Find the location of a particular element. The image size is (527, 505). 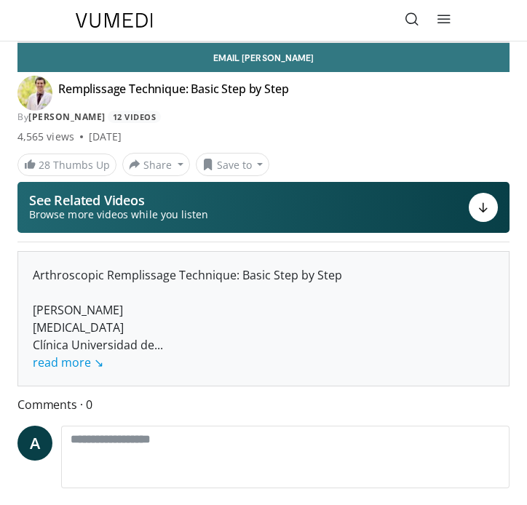

a: A is located at coordinates (35, 443).